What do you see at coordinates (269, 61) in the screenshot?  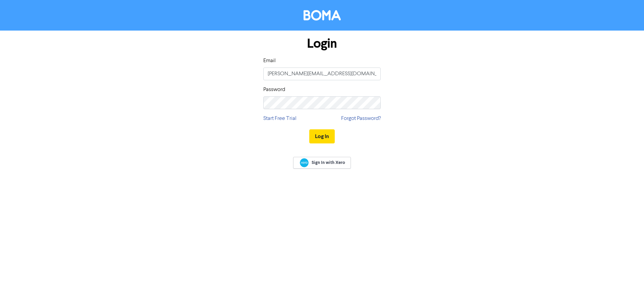 I see `label: Email` at bounding box center [269, 61].